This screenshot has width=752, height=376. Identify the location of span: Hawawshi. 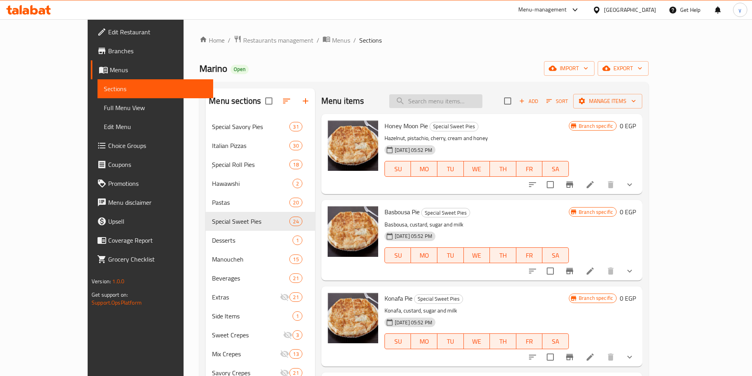
(252, 184).